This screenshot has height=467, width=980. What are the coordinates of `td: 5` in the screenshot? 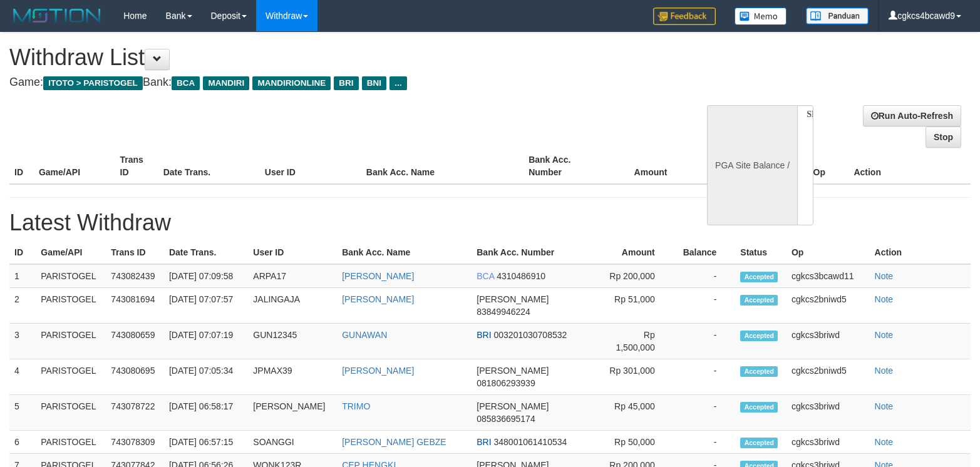 It's located at (22, 412).